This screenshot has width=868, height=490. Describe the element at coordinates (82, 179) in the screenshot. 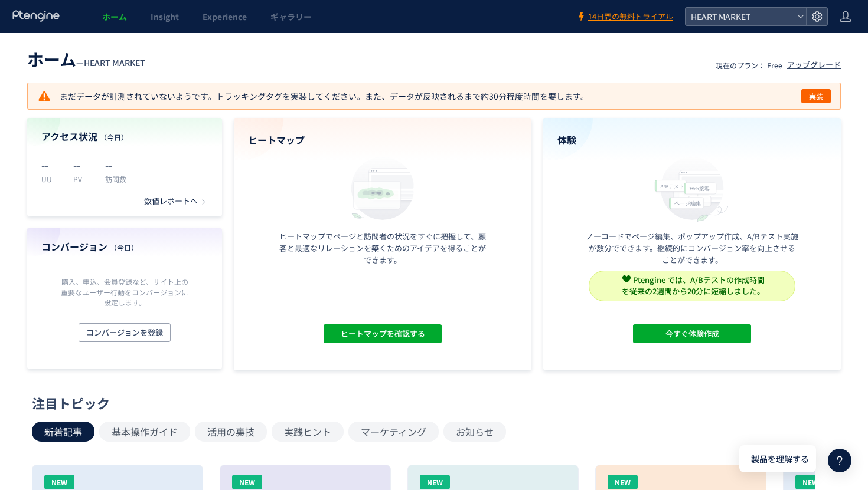

I see `p: PV` at that location.